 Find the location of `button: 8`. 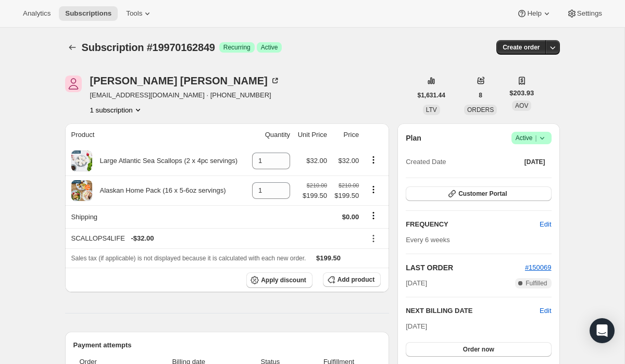

button: 8 is located at coordinates (480, 95).